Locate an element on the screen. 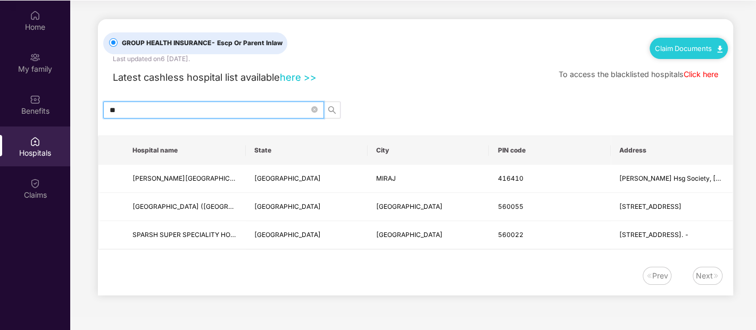 This screenshot has width=756, height=330. span: 416410 is located at coordinates (510, 178).